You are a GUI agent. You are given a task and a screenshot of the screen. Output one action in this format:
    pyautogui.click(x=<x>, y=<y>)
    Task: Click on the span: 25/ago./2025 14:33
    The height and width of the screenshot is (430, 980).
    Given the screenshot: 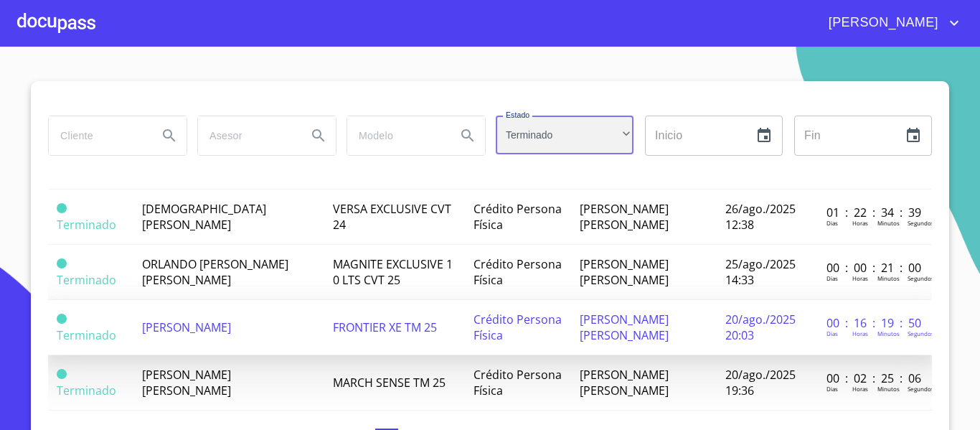 What is the action you would take?
    pyautogui.click(x=761, y=272)
    